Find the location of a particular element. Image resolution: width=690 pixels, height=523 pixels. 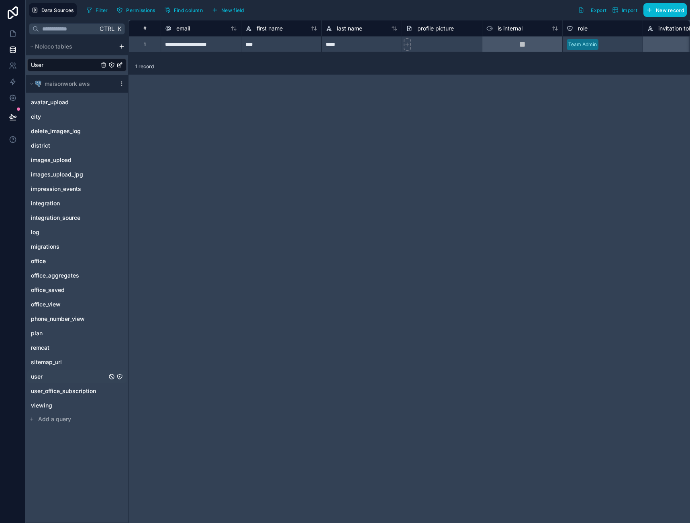

span: Ctrl is located at coordinates (107, 29).